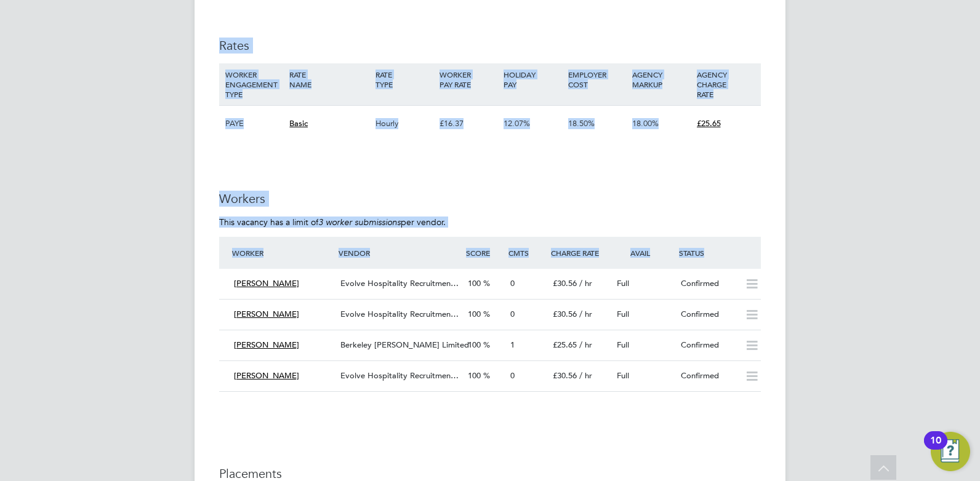 The image size is (980, 481). Describe the element at coordinates (490, 198) in the screenshot. I see `h3: Workers` at that location.